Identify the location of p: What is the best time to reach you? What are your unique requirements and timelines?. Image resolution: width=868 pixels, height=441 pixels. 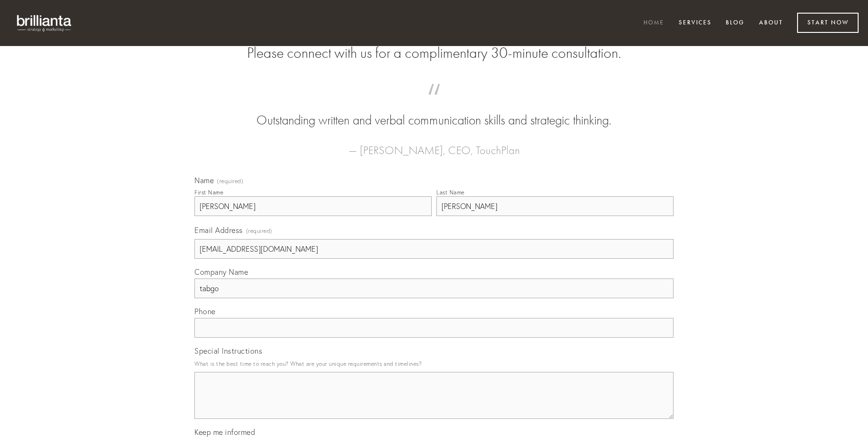
(434, 363).